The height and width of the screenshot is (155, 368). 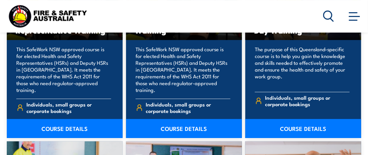 What do you see at coordinates (303, 22) in the screenshot?
I see `h3: QLD Health & Safety Representative Initial 5 Day Training` at bounding box center [303, 22].